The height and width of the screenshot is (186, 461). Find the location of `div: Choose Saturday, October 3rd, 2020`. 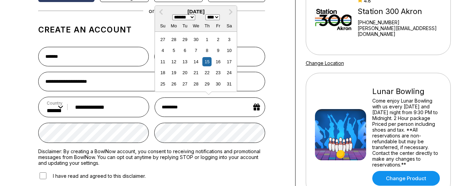

div: Choose Saturday, October 3rd, 2020 is located at coordinates (229, 39).